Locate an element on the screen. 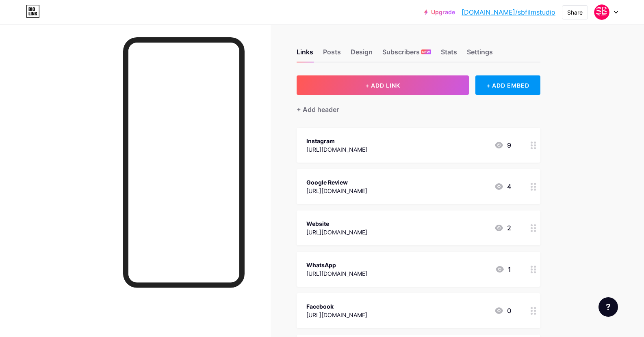 The height and width of the screenshot is (337, 644). div: Posts is located at coordinates (332, 55).